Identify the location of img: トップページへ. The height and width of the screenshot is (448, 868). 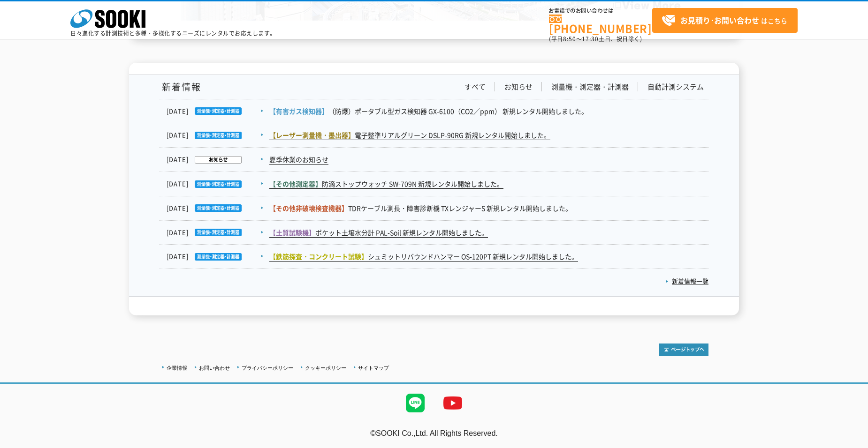
(684, 350).